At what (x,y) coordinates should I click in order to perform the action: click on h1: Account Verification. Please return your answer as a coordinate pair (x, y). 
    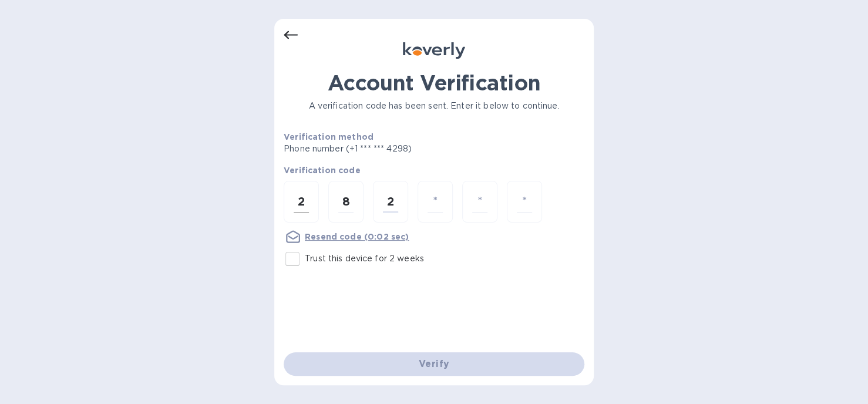
    Looking at the image, I should click on (434, 83).